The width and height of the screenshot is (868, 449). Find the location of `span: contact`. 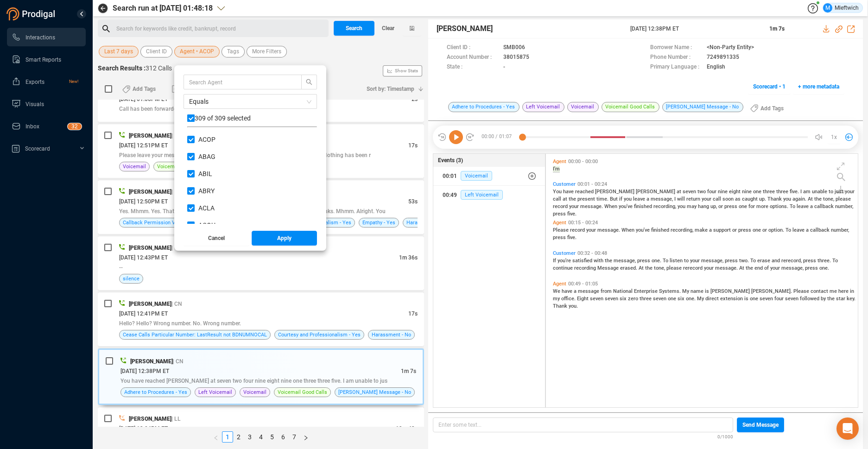

span: contact is located at coordinates (820, 291).